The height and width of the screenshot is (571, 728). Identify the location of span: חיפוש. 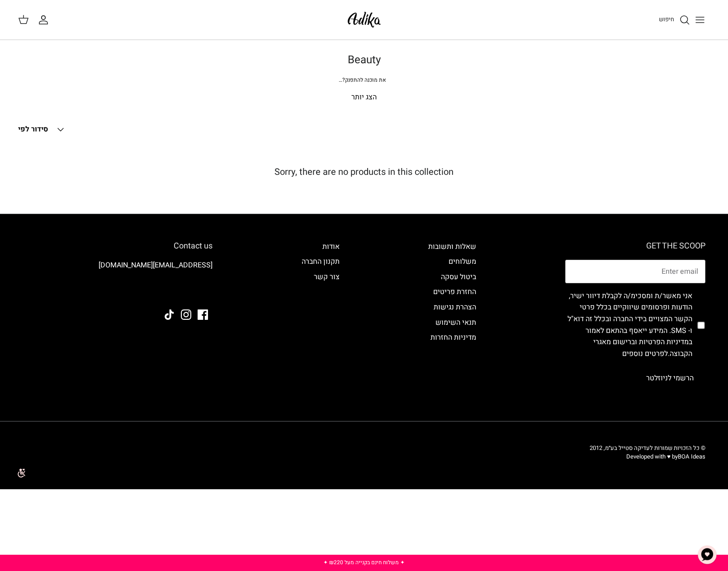
(667, 19).